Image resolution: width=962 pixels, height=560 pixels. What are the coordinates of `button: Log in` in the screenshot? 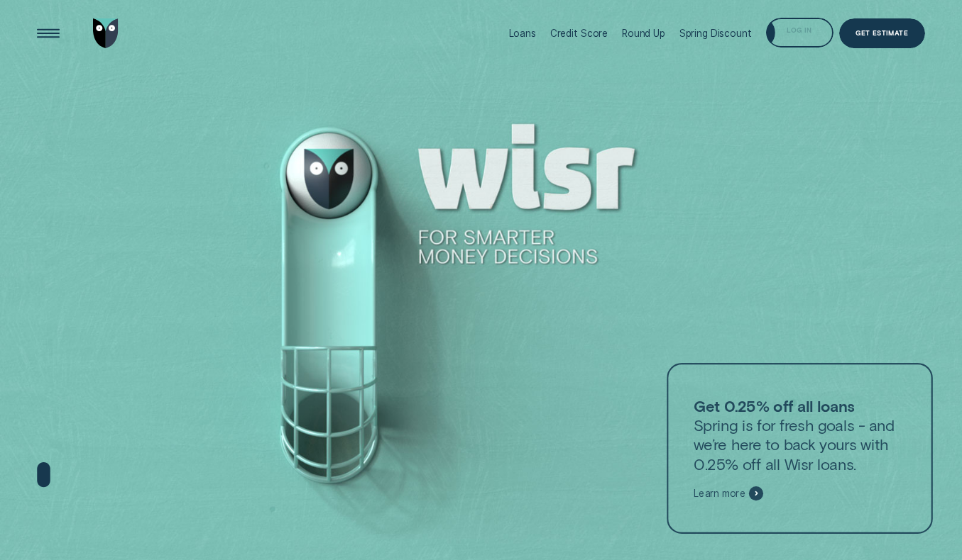 It's located at (799, 32).